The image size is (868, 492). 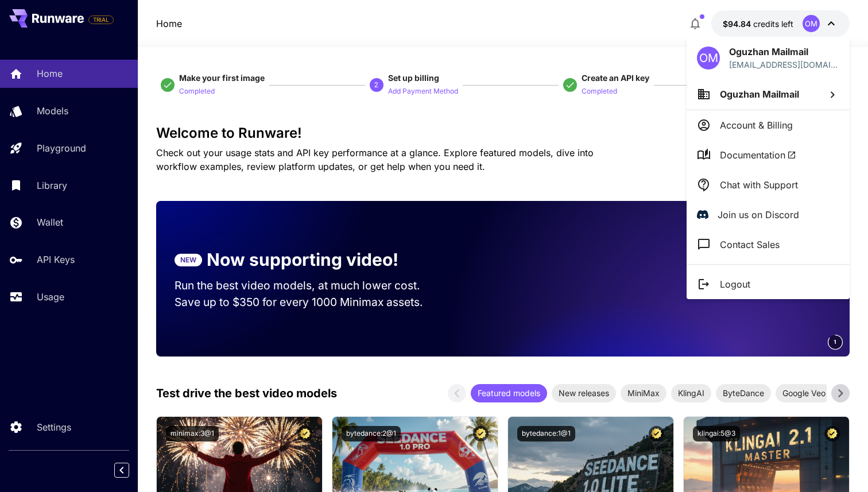 I want to click on p: Logout, so click(x=734, y=284).